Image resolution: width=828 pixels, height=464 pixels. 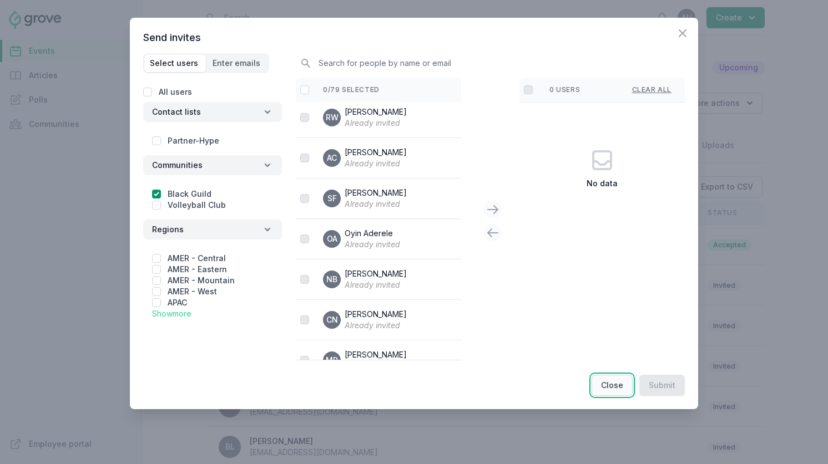 What do you see at coordinates (171, 314) in the screenshot?
I see `a: Show more` at bounding box center [171, 314].